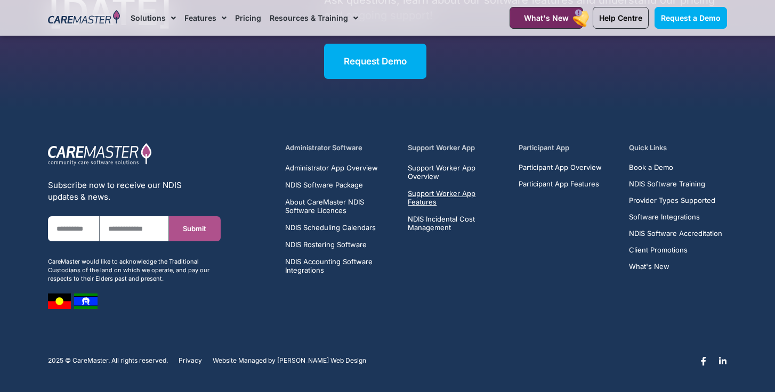  What do you see at coordinates (691, 18) in the screenshot?
I see `a: Request a Demo` at bounding box center [691, 18].